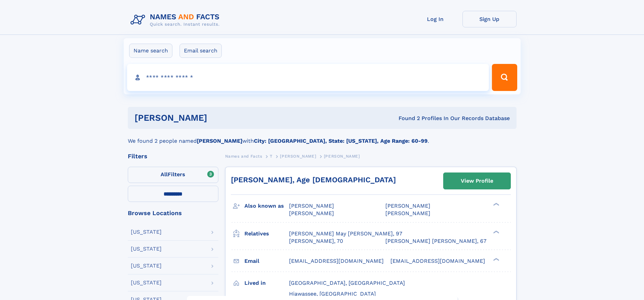  What do you see at coordinates (177, 20) in the screenshot?
I see `img: Logo Names and Facts` at bounding box center [177, 20].